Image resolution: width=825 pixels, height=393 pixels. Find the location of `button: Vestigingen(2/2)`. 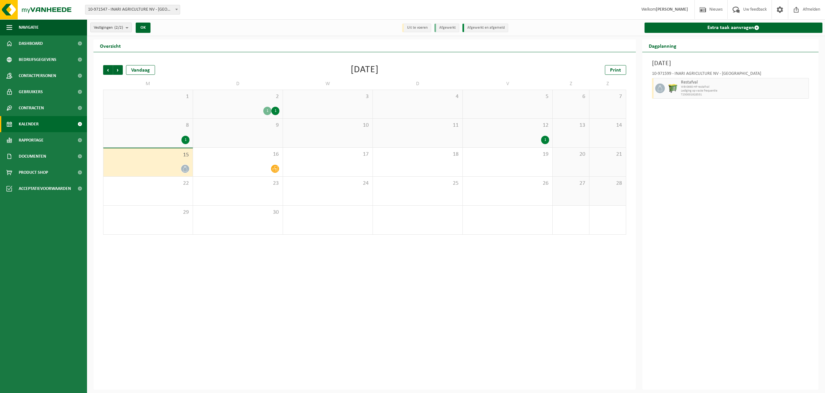

button: Vestigingen(2/2) is located at coordinates (111, 27).